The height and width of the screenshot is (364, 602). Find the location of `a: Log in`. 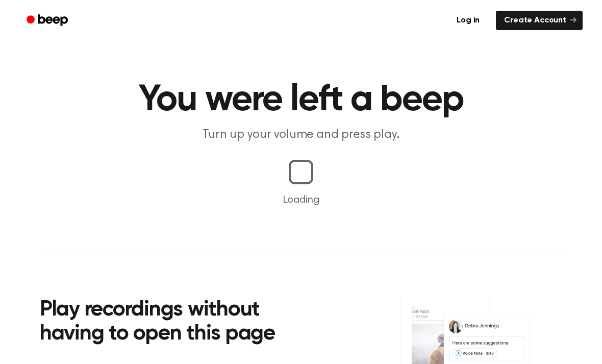

a: Log in is located at coordinates (468, 20).